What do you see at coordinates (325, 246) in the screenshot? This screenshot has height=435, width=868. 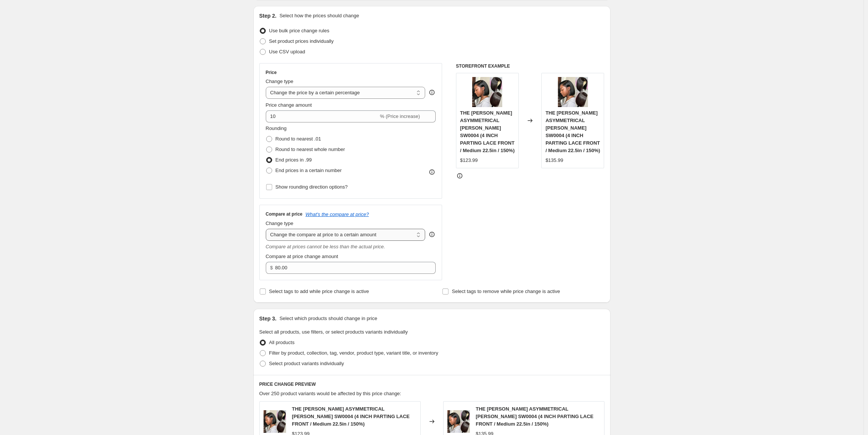 I see `i: Compare at prices cannot be less than the actual price.` at bounding box center [325, 246].